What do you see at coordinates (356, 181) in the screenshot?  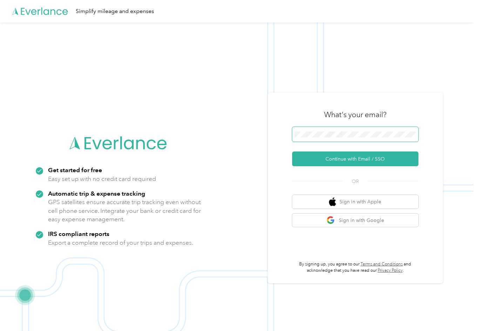 I see `span: OR` at bounding box center [356, 181].